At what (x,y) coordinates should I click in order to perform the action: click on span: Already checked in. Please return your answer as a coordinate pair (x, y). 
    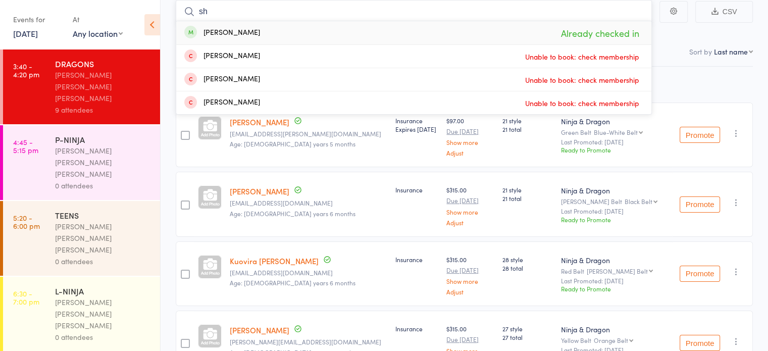
    Looking at the image, I should click on (600, 33).